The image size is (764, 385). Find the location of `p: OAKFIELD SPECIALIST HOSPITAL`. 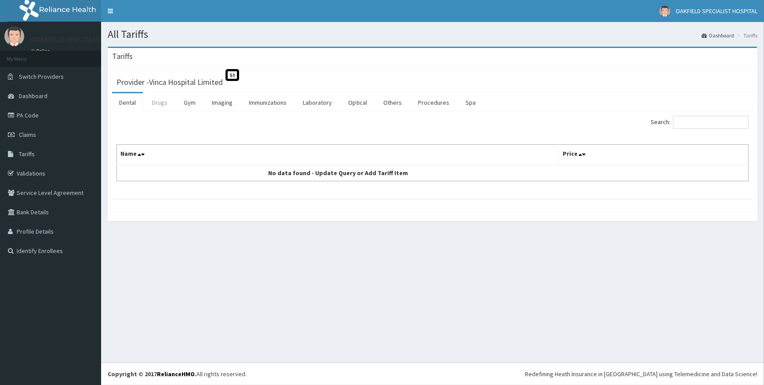

p: OAKFIELD SPECIALIST HOSPITAL is located at coordinates (86, 40).